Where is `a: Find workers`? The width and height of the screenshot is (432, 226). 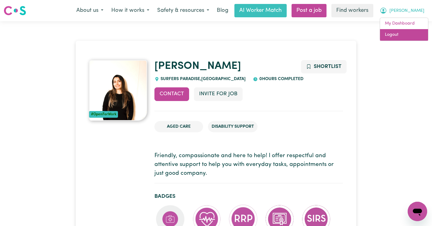 a: Find workers is located at coordinates (352, 11).